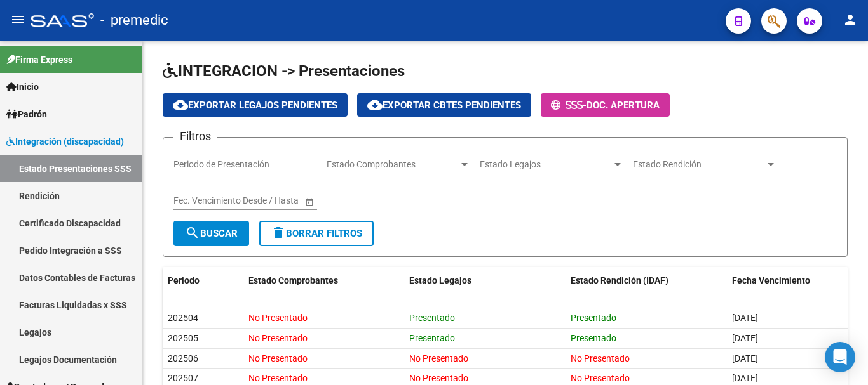 The width and height of the screenshot is (868, 385). Describe the element at coordinates (485, 281) in the screenshot. I see `datatable-header-cell: Estado Legajos` at that location.